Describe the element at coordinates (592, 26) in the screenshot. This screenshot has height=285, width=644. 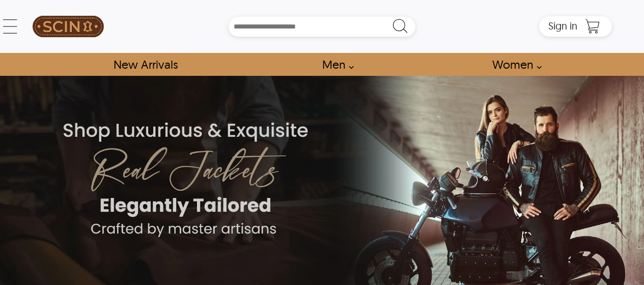
I see `a: Shopping Cart` at that location.